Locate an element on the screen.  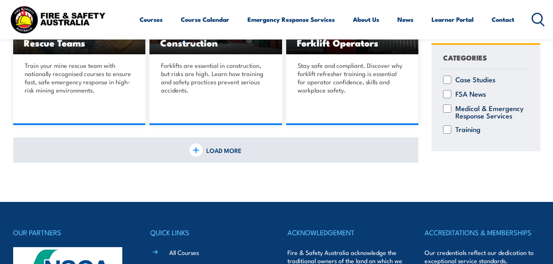
a: About Us is located at coordinates (366, 19).